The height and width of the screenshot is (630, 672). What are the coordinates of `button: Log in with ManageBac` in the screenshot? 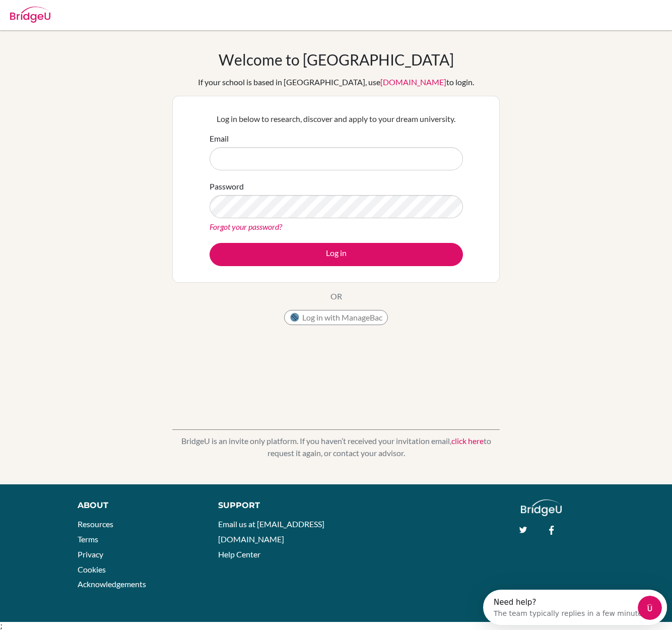 It's located at (336, 318).